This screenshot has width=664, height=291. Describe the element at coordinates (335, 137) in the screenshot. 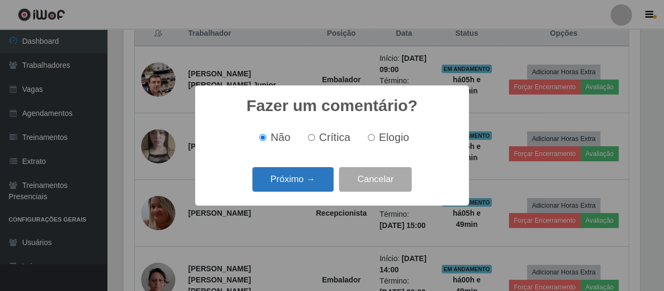

I see `span: Crítica` at that location.